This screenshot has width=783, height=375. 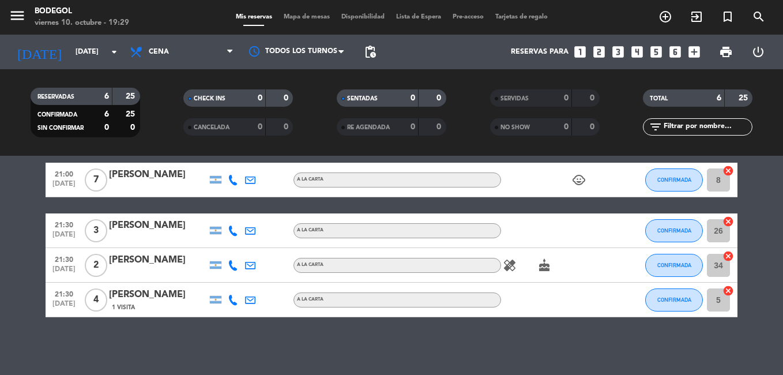 I want to click on span: Cena, so click(x=159, y=52).